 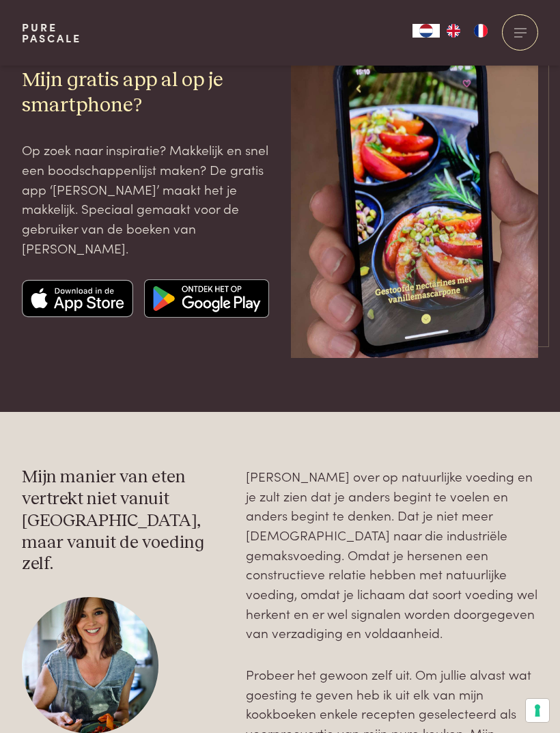 What do you see at coordinates (146, 93) in the screenshot?
I see `h2: Mijn gratis app al op je smartphone?` at bounding box center [146, 93].